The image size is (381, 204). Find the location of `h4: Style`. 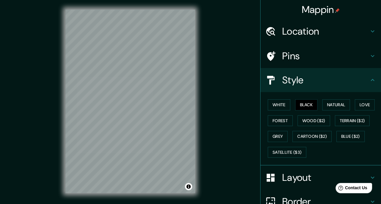

h4: Style is located at coordinates (325, 80).